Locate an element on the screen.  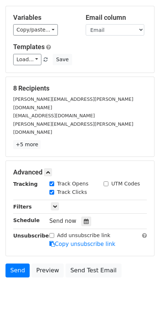
h5: 8 Recipients is located at coordinates (80, 88).